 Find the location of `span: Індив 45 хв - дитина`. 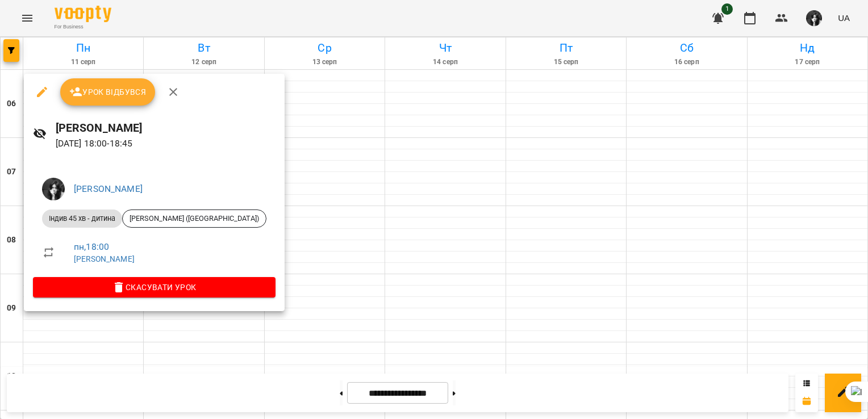

span: Індив 45 хв - дитина is located at coordinates (82, 219).